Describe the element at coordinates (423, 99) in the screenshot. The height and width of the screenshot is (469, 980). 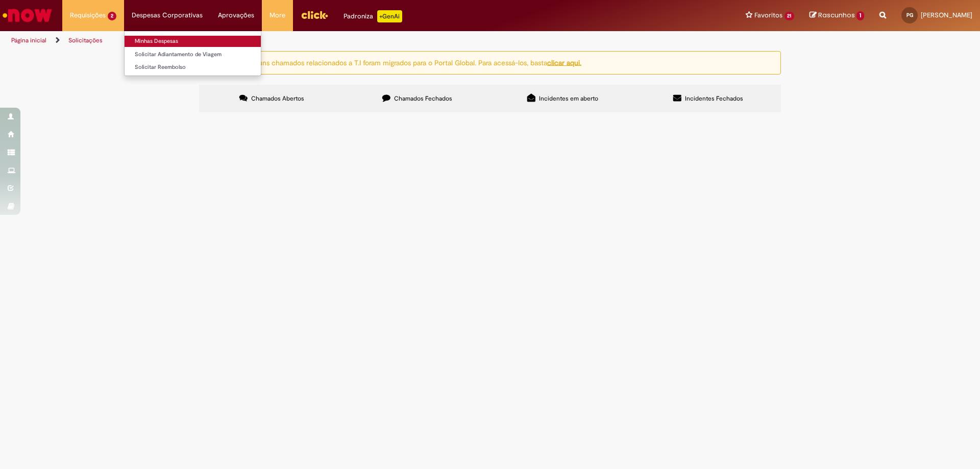
I see `span: Chamados Fechados` at that location.